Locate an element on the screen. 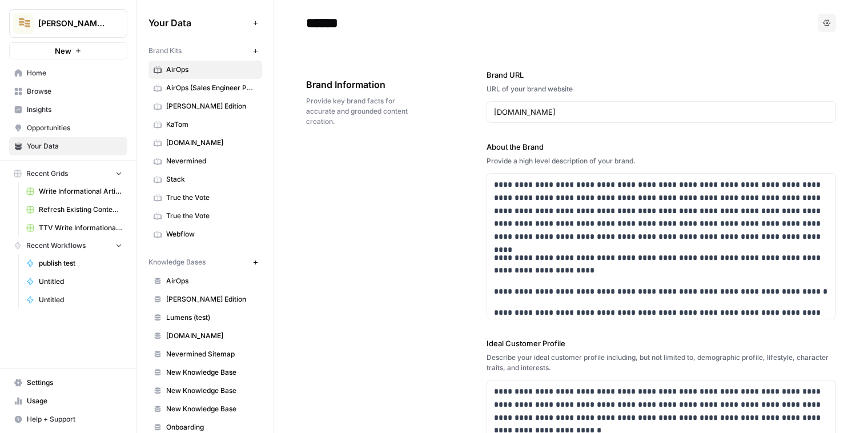  span: Nevermined is located at coordinates (211, 161).